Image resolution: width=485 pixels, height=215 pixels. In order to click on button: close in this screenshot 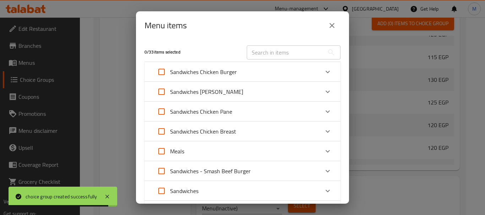, I will do `click(332, 26)`.